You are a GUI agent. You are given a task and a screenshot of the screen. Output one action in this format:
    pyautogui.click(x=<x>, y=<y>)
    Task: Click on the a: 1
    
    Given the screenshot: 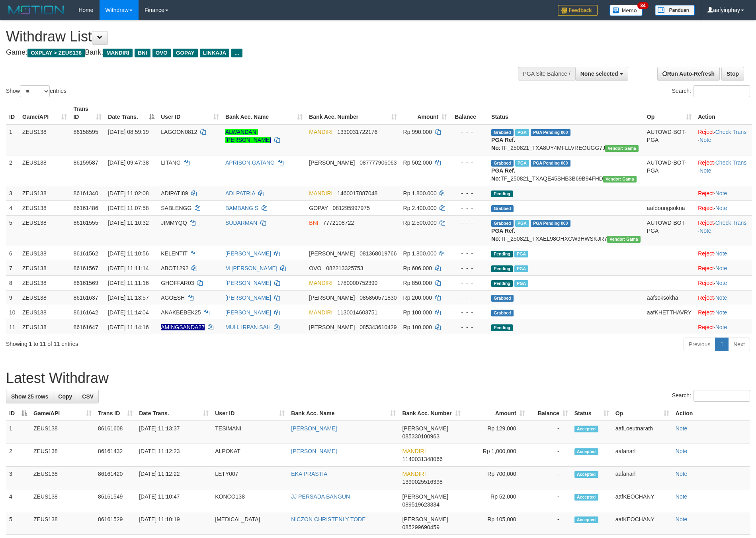 What is the action you would take?
    pyautogui.click(x=722, y=344)
    